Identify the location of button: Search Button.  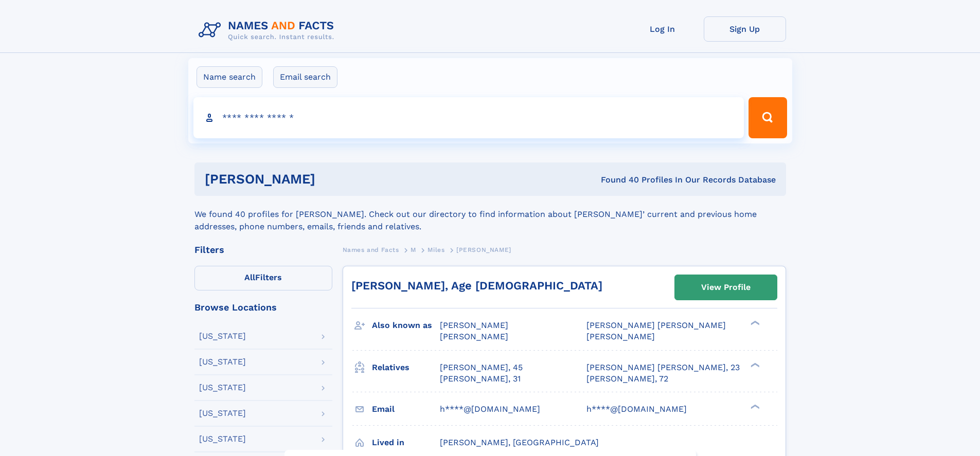
(767, 118).